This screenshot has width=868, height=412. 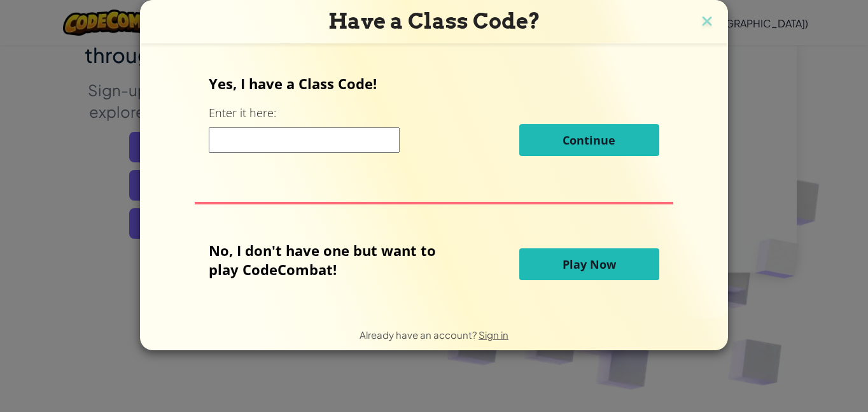 I want to click on span: Play Now, so click(x=590, y=264).